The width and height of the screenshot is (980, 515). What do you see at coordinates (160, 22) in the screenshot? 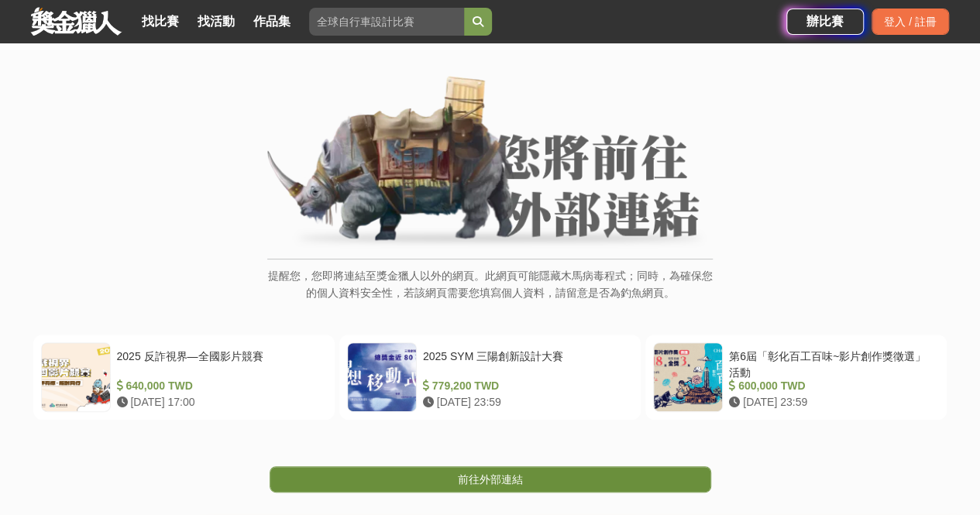
I see `a: 找比賽` at bounding box center [160, 22].